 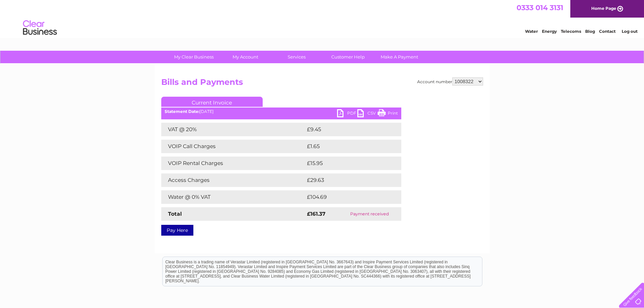 I want to click on td: Water @ 0% VAT, so click(x=233, y=197).